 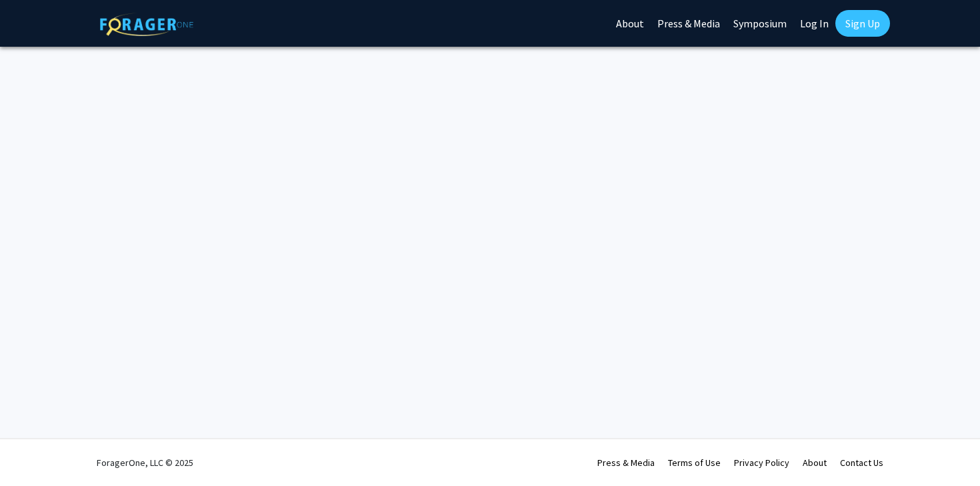 What do you see at coordinates (762, 463) in the screenshot?
I see `a: Privacy Policy` at bounding box center [762, 463].